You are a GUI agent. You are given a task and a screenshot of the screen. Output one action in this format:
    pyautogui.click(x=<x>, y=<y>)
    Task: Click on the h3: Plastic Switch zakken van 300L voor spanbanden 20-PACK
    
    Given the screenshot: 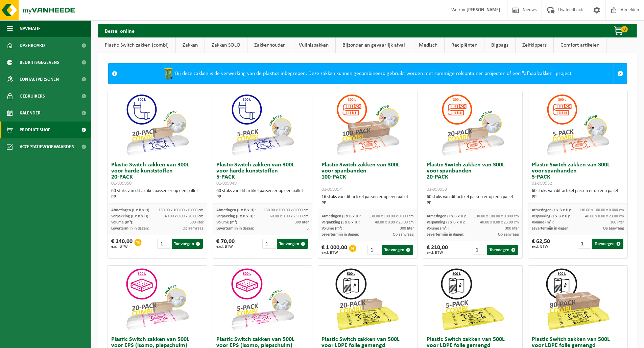 What is the action you would take?
    pyautogui.click(x=473, y=177)
    